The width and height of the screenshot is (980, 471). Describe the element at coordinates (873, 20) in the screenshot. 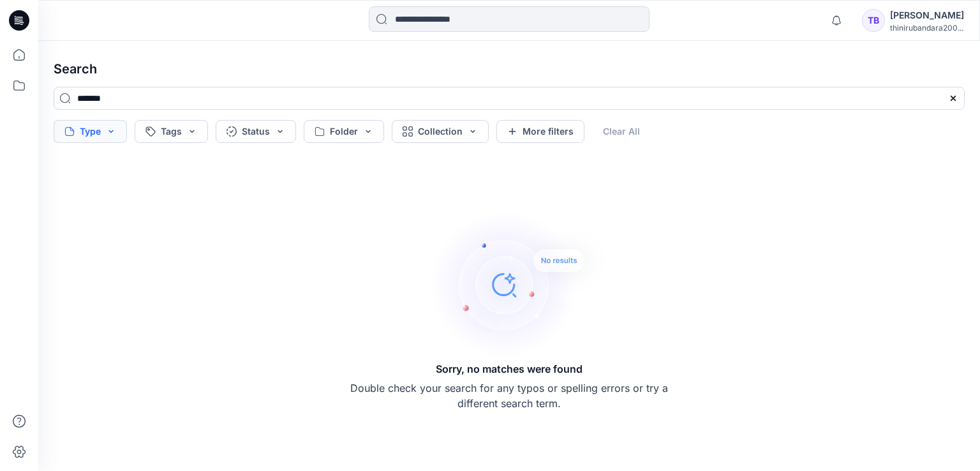

I see `div: TB` at that location.